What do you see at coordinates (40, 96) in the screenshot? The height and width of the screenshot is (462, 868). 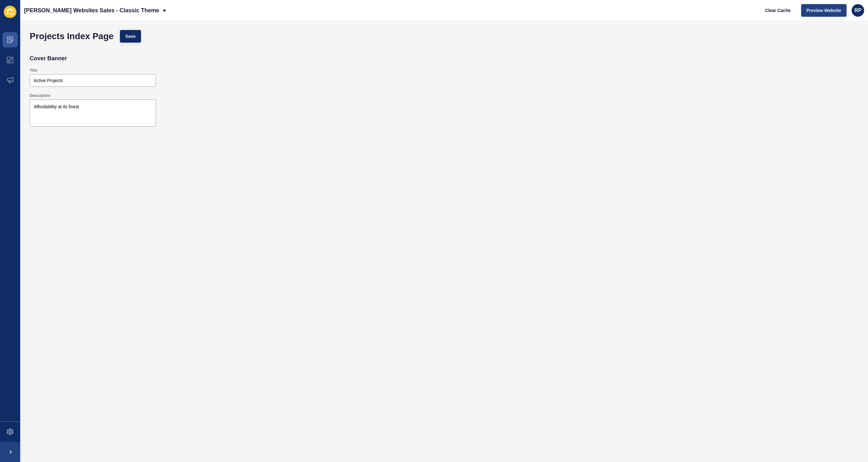 I see `label: Description` at bounding box center [40, 96].